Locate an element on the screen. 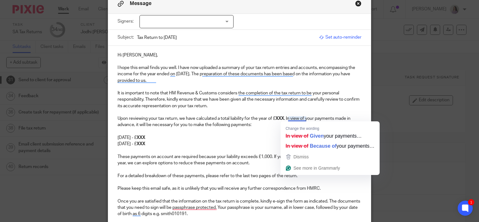  p: Upon reviewing your tax return, we have calculated a total liability for the year of £ . In view ... is located at coordinates (240, 122).